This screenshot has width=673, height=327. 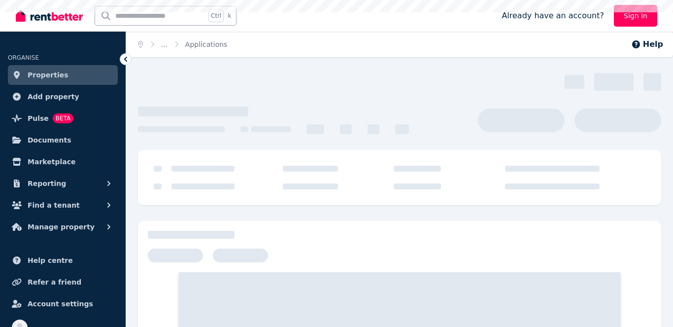 What do you see at coordinates (63, 75) in the screenshot?
I see `a: Properties` at bounding box center [63, 75].